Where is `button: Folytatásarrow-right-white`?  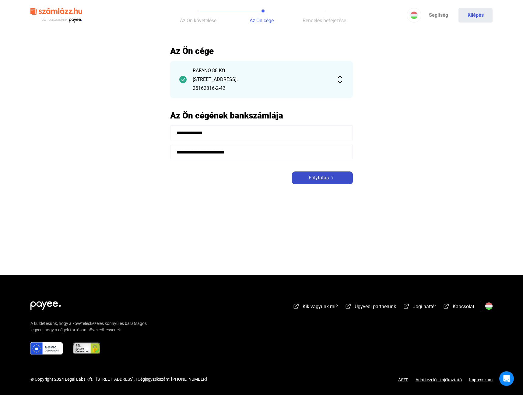 button: Folytatásarrow-right-white is located at coordinates (323, 178).